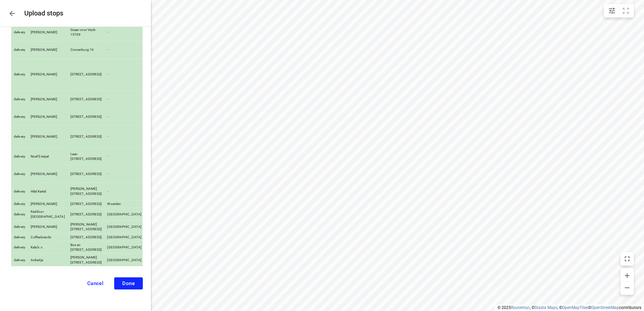 This screenshot has height=311, width=644. Describe the element at coordinates (619, 11) in the screenshot. I see `div: small contained button group` at that location.